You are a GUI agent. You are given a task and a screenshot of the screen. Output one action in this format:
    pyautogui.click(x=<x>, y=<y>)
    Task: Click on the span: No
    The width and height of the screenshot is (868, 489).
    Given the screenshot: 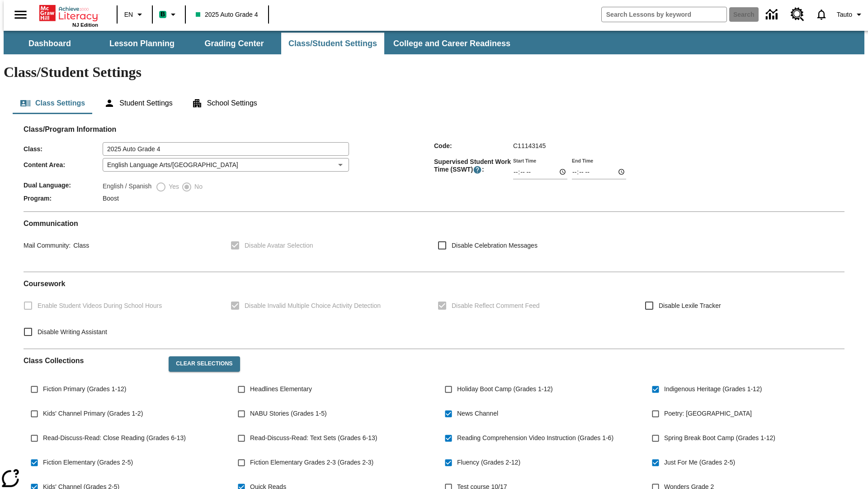 What is the action you would take?
    pyautogui.click(x=197, y=187)
    